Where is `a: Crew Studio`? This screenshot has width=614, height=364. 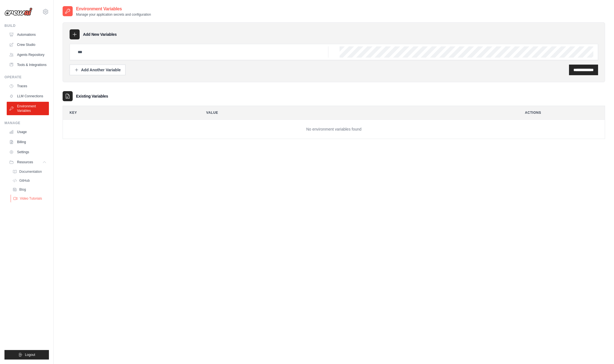 a: Crew Studio is located at coordinates (28, 45).